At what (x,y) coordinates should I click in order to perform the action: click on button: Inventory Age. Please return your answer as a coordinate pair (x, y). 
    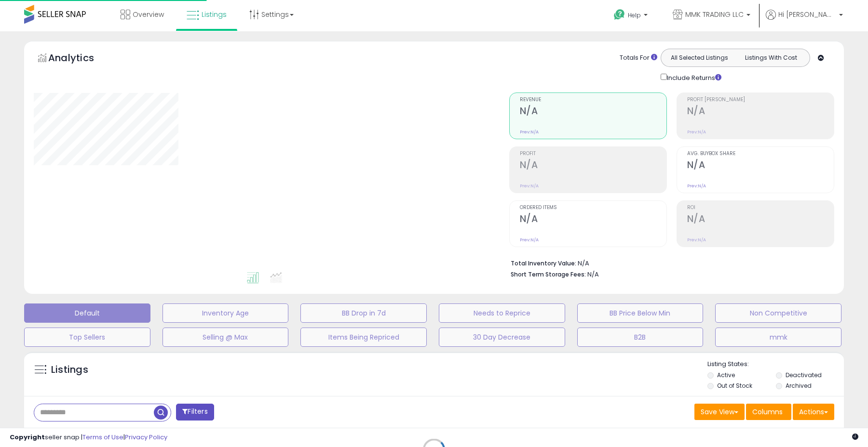
    Looking at the image, I should click on (226, 313).